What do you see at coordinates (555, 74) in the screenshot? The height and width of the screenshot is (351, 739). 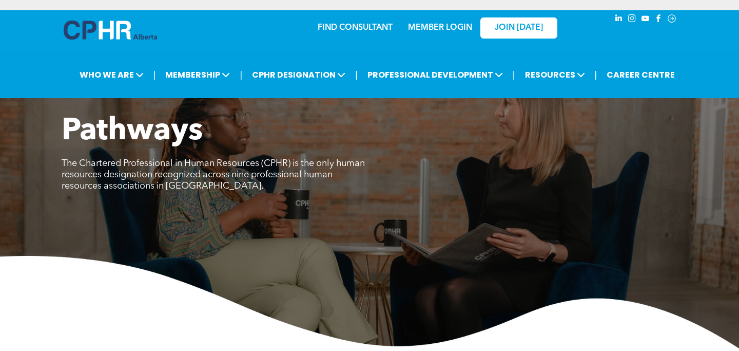 I see `span: RESOURCES` at bounding box center [555, 74].